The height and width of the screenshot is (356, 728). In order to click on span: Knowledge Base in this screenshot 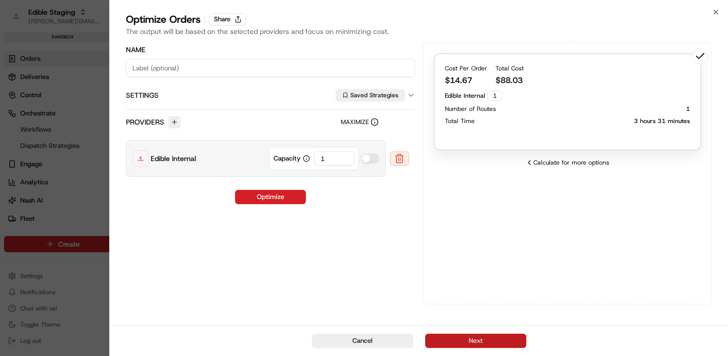, I will do `click(49, 152)`.